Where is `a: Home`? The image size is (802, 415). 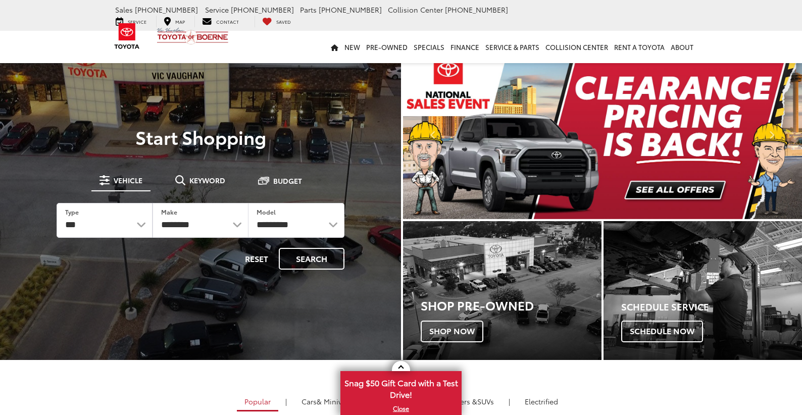 a: Home is located at coordinates (334, 47).